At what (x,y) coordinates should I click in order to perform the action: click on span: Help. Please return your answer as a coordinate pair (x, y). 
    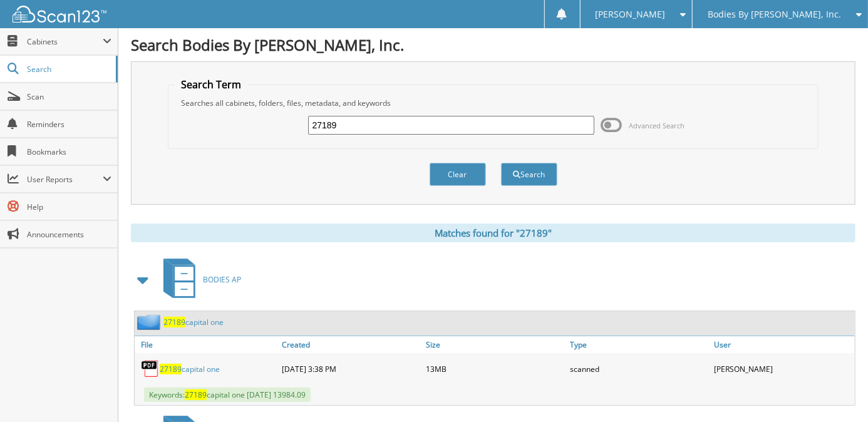
    Looking at the image, I should click on (69, 206).